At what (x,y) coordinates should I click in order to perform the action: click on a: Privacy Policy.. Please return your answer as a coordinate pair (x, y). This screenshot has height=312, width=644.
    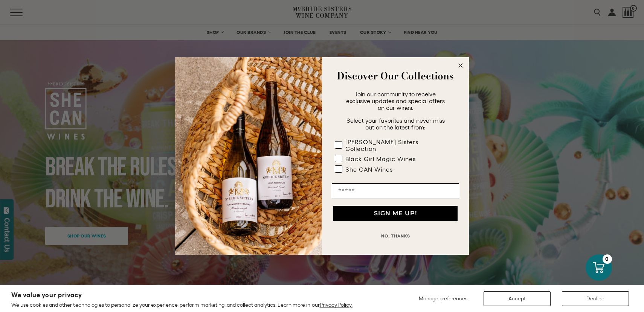
    Looking at the image, I should click on (336, 305).